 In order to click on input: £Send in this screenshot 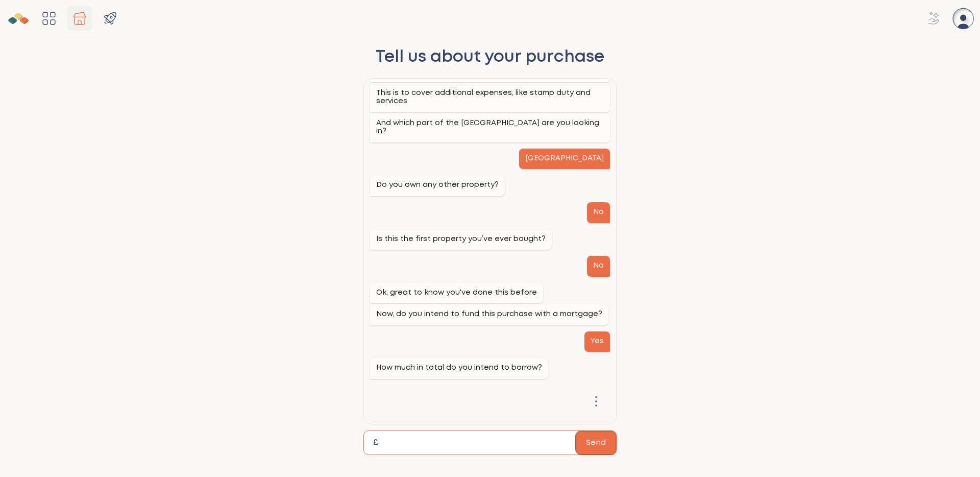, I will do `click(481, 443)`.